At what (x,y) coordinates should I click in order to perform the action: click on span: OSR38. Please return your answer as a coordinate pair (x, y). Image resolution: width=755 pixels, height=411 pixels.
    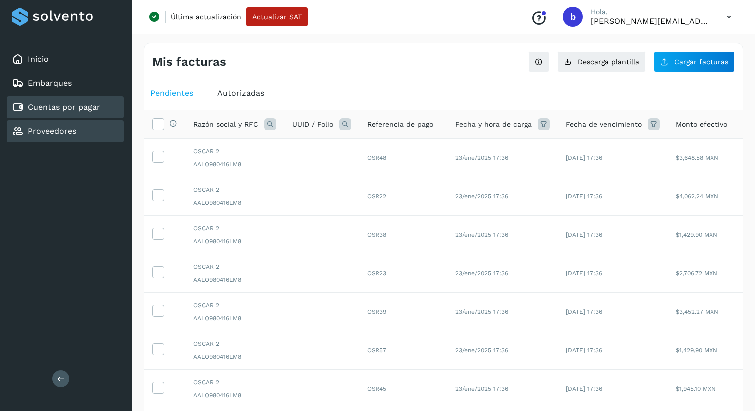
    Looking at the image, I should click on (377, 235).